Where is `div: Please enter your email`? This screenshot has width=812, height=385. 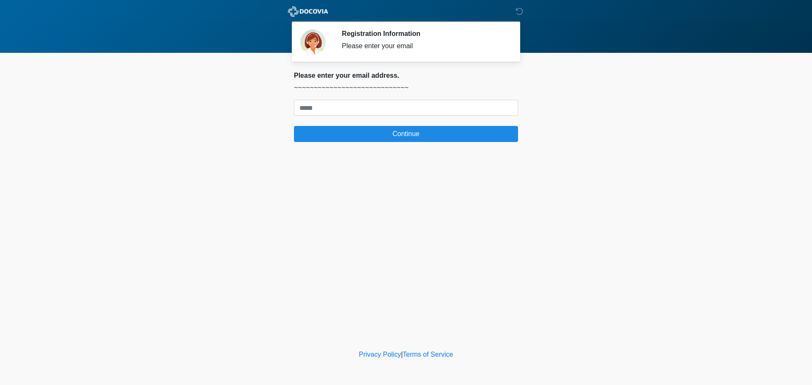 div: Please enter your email is located at coordinates (423, 46).